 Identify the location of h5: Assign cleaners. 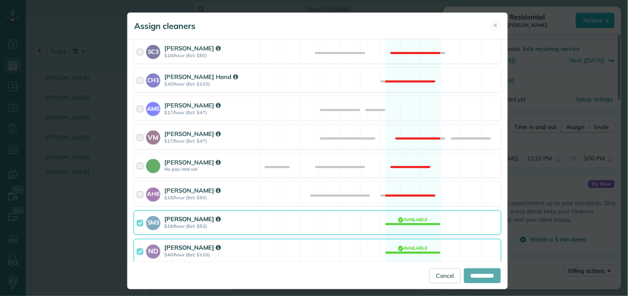
(165, 26).